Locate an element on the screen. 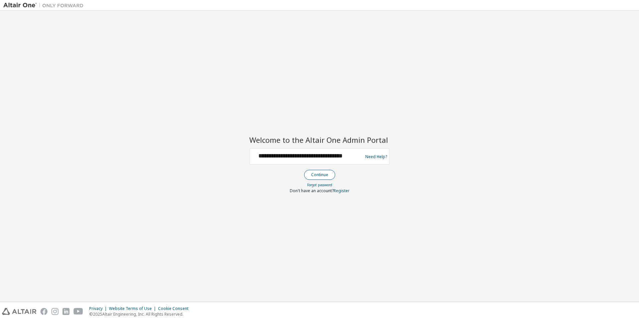  span: Don't have an account? is located at coordinates (311, 191).